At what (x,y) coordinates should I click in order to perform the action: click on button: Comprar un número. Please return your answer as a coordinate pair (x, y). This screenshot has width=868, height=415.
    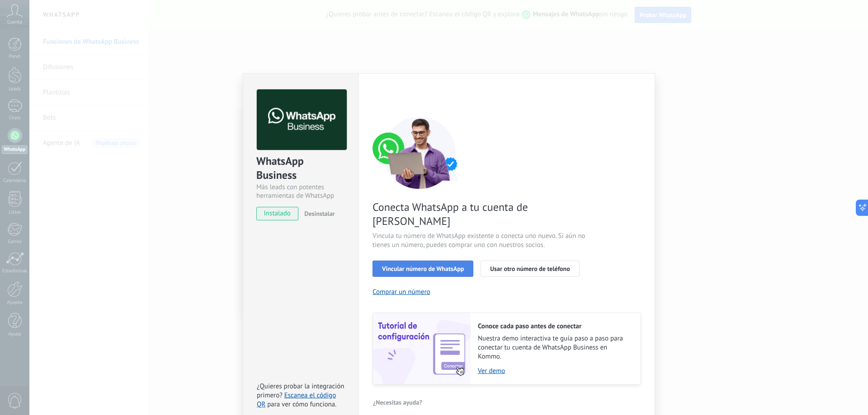
    Looking at the image, I should click on (402, 292).